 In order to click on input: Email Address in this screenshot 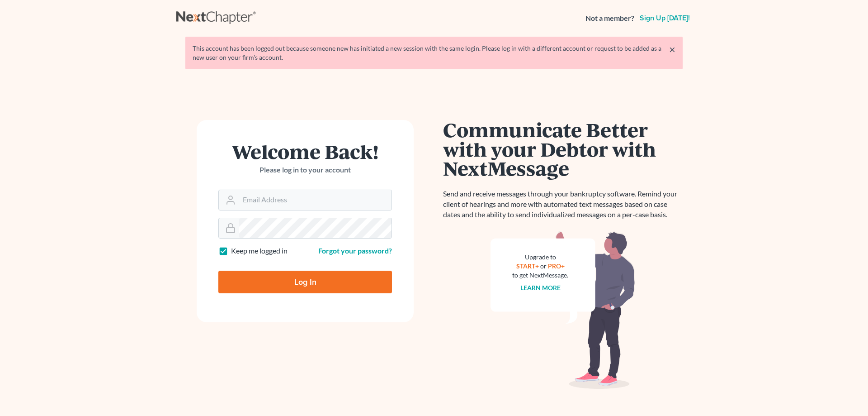, I will do `click(316, 200)`.